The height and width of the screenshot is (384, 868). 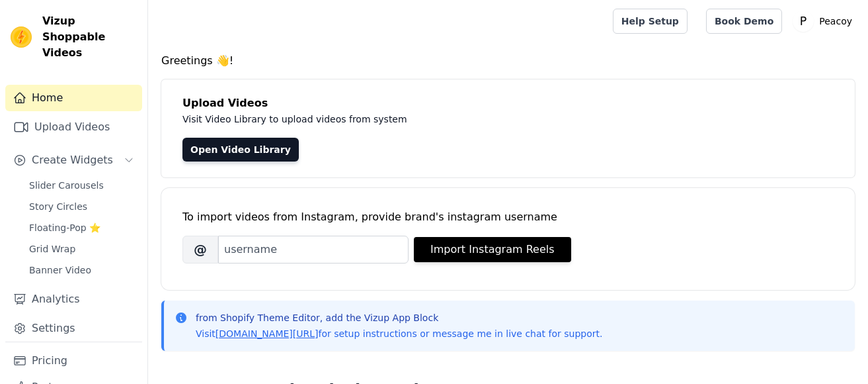 I want to click on a: Pricing, so click(x=73, y=361).